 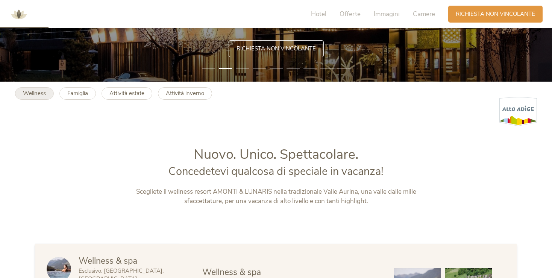 What do you see at coordinates (34, 93) in the screenshot?
I see `b: Wellness` at bounding box center [34, 93].